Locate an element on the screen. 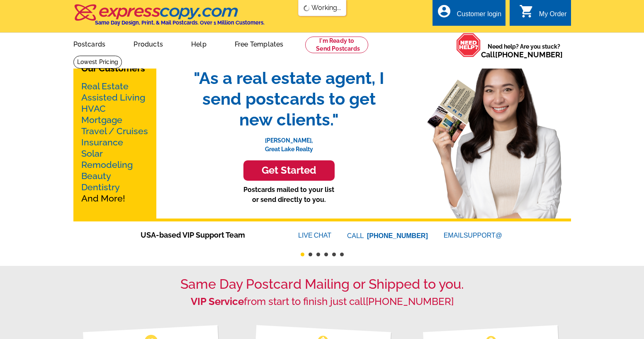 The height and width of the screenshot is (339, 644). p: And More! is located at coordinates (115, 142).